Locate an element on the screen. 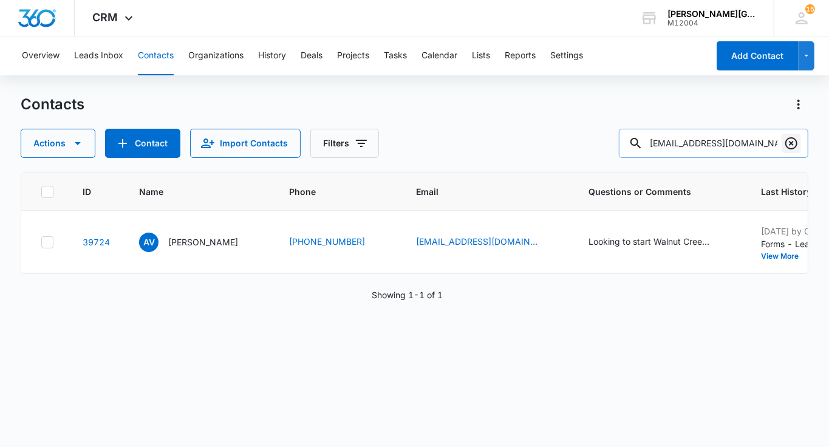 Image resolution: width=829 pixels, height=447 pixels. button: Calendar is located at coordinates (439, 56).